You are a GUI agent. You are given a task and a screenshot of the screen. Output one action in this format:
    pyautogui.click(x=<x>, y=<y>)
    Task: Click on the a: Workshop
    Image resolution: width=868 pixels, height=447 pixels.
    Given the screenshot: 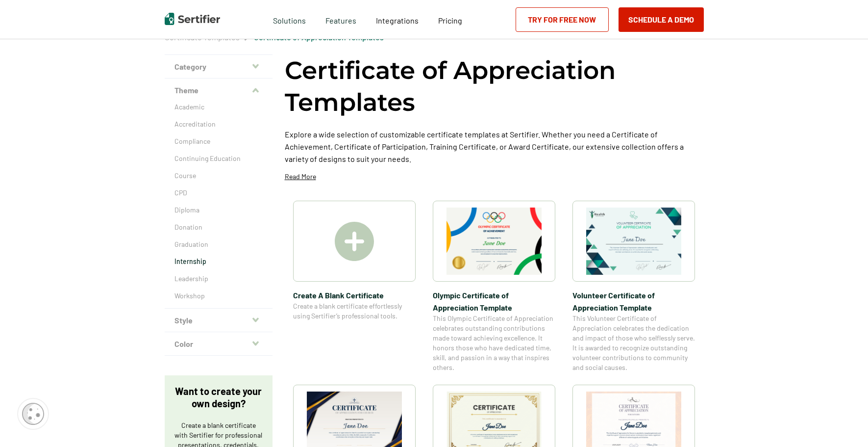 What is the action you would take?
    pyautogui.click(x=219, y=296)
    